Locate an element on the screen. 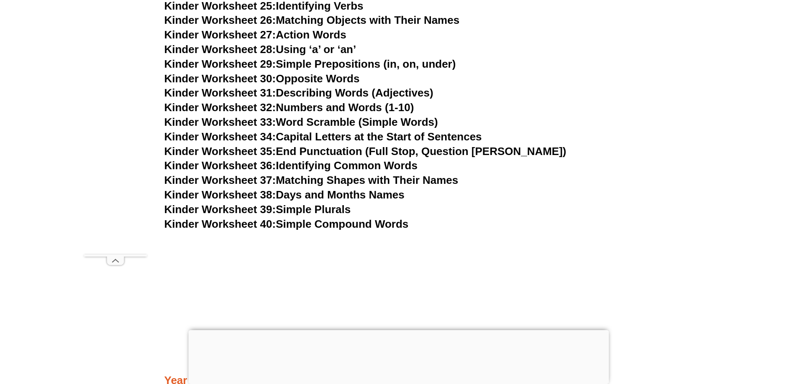 Image resolution: width=797 pixels, height=384 pixels. span: Kinder Worksheet 30: is located at coordinates (220, 79).